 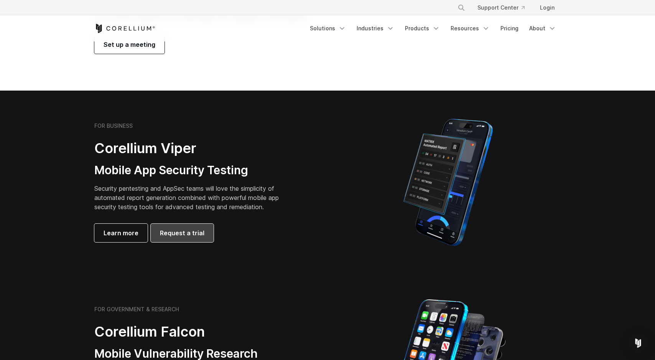 I want to click on img: Corellium MATRIX automated report on iPhone showing app vulnerability test results across securit..., so click(x=448, y=182).